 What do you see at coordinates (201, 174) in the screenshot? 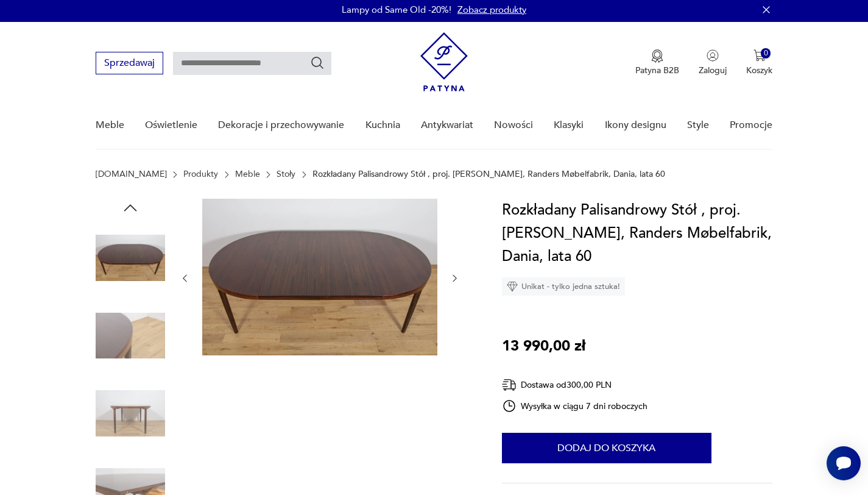
I see `a: Produkty` at bounding box center [201, 174].